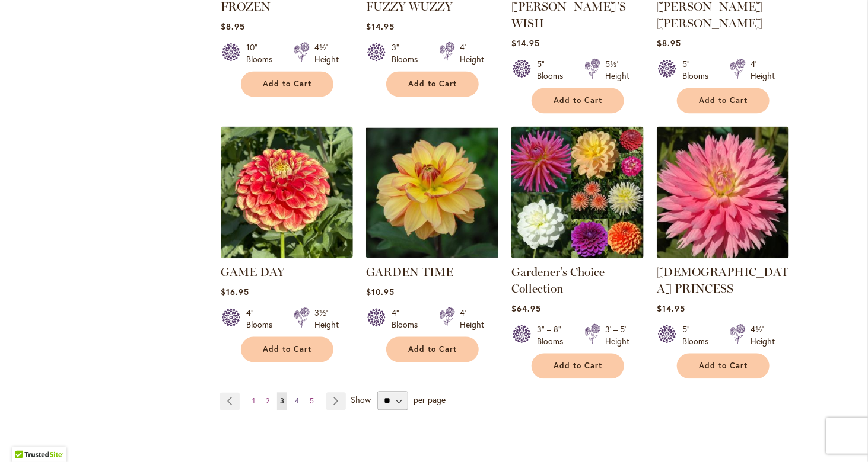 The width and height of the screenshot is (868, 462). What do you see at coordinates (617, 336) in the screenshot?
I see `div: 3' – 5' Height` at bounding box center [617, 336].